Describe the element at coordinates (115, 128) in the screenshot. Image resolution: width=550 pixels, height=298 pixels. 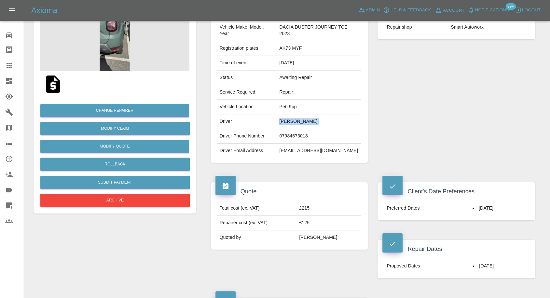
I see `a: Modify Claim` at that location.